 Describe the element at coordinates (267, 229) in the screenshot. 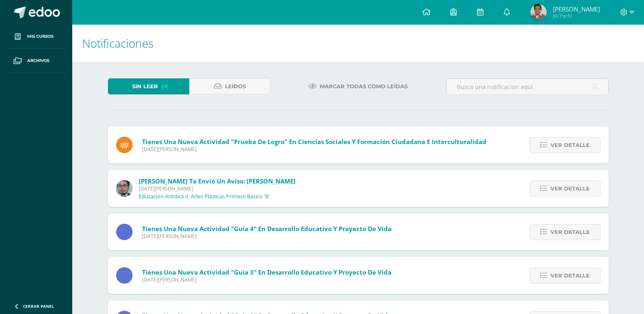

I see `span: Tienes una nueva actividad "Guía 4" En Desarrollo Educativo y Proyecto de Vida` at that location.